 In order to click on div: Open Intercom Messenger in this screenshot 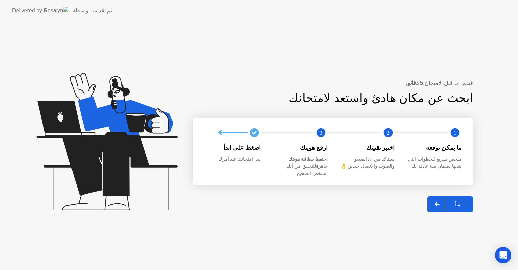, I will do `click(503, 255)`.